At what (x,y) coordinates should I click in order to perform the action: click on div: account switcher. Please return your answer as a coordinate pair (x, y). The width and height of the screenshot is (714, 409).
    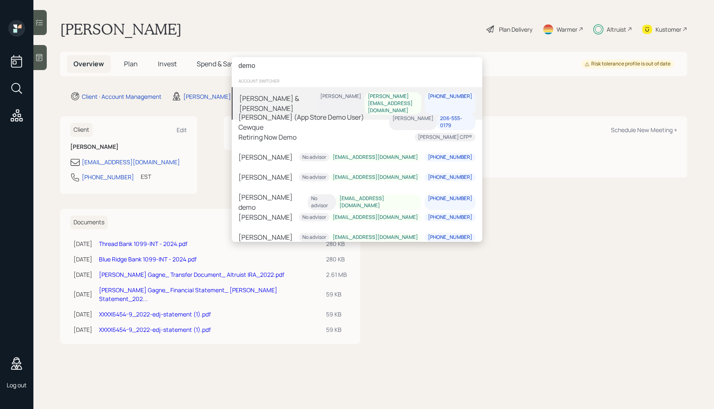
    Looking at the image, I should click on (357, 81).